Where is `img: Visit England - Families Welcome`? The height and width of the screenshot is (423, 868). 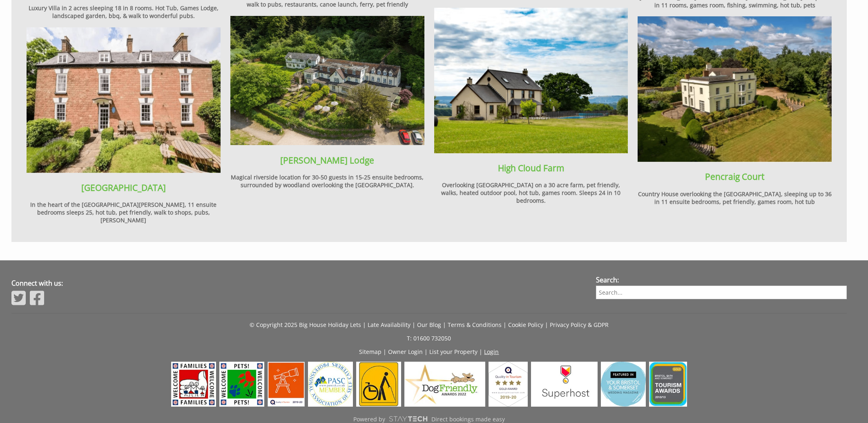
img: Visit England - Families Welcome is located at coordinates (194, 385).